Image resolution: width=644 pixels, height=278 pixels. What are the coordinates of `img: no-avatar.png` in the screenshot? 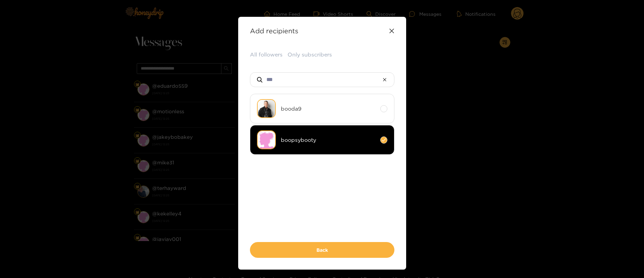 It's located at (266, 140).